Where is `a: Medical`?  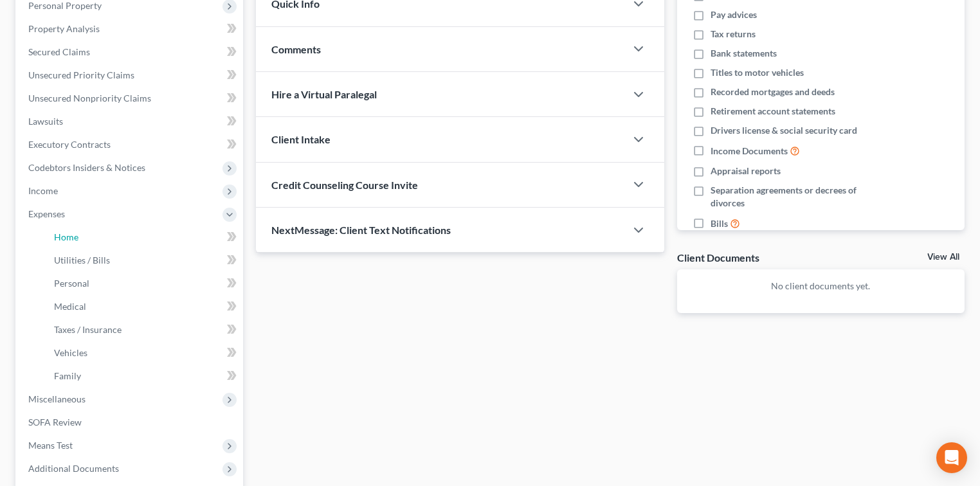
a: Medical is located at coordinates (143, 306).